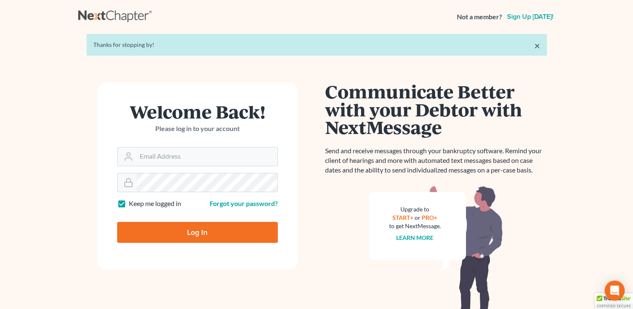  I want to click on a: Forgot your password?, so click(243, 203).